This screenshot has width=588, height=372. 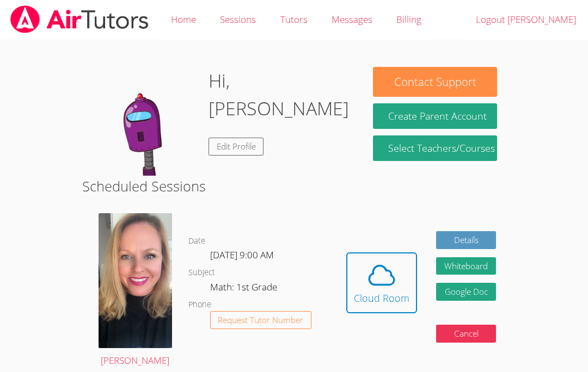 I want to click on img: airtutors_banner-c4298cdbf04f3fff15de1276eac7730deb9818008684d7c2e4769d2f7ddbe033.png, so click(x=80, y=19).